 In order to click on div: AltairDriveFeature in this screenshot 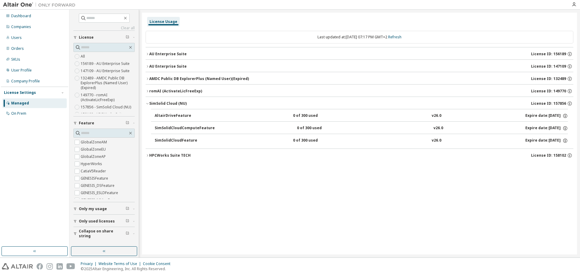, I will do `click(182, 116)`.